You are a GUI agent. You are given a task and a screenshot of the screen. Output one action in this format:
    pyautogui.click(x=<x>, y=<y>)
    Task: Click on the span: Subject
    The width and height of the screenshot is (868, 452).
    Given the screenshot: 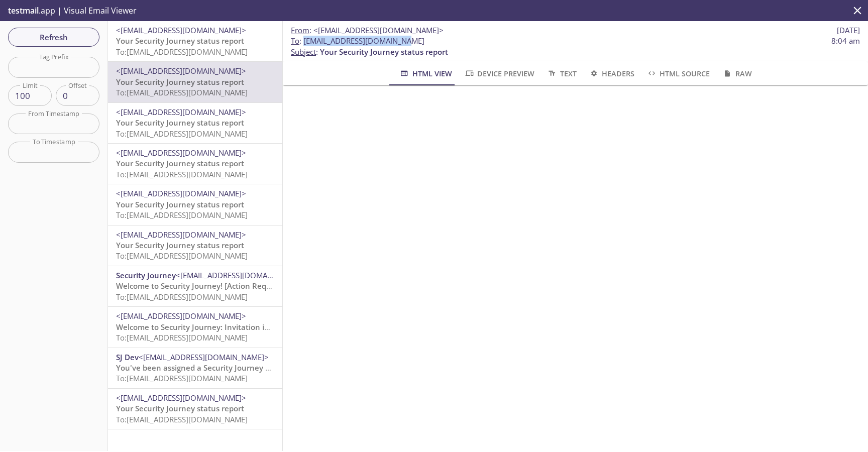 What is the action you would take?
    pyautogui.click(x=303, y=52)
    